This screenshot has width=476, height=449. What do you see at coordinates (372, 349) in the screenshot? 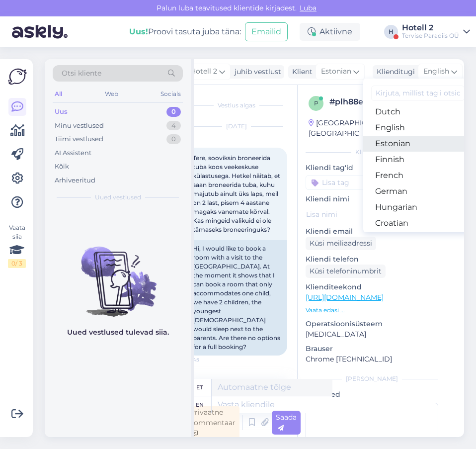
I see `p: Brauser` at bounding box center [372, 349].